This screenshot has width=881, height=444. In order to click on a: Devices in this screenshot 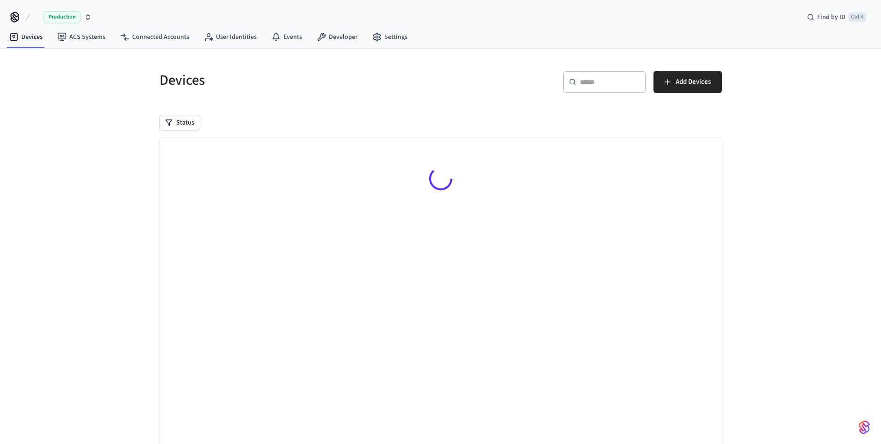, I will do `click(26, 37)`.